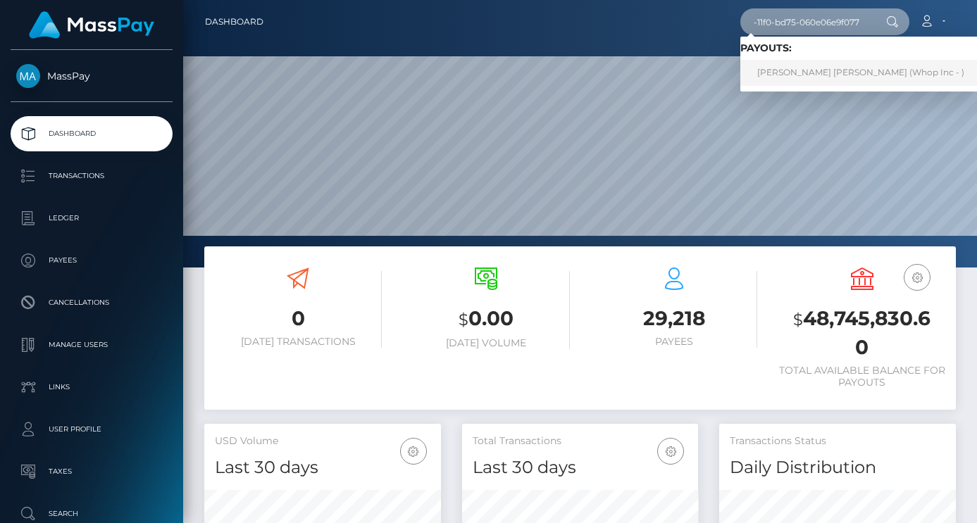 The width and height of the screenshot is (977, 523). I want to click on h3: 48,745,830.60, so click(861, 333).